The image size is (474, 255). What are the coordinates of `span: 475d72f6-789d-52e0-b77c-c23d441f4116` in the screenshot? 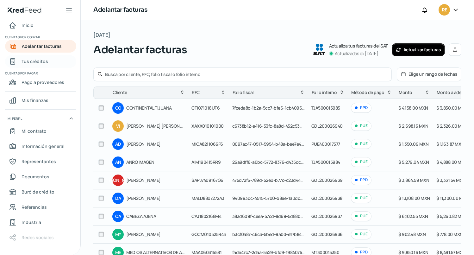 It's located at (272, 180).